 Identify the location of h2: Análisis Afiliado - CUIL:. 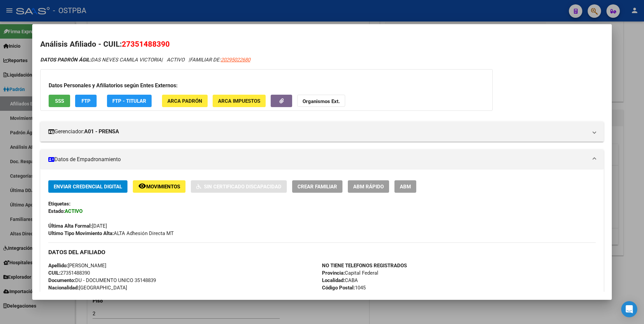
(322, 44).